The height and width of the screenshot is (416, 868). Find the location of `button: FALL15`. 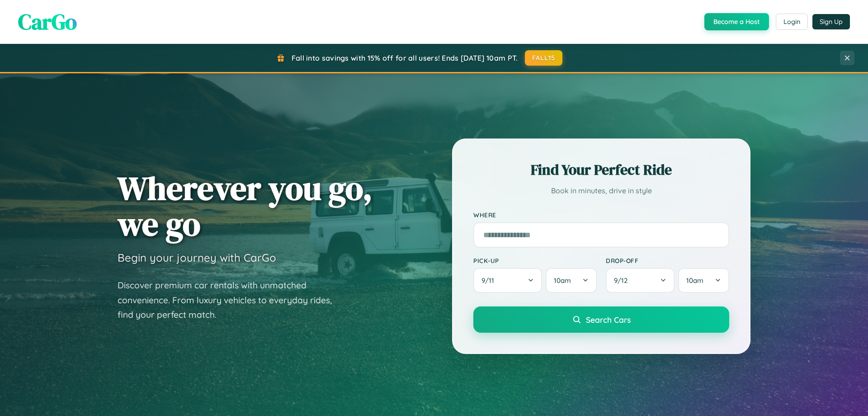

button: FALL15 is located at coordinates (543, 58).